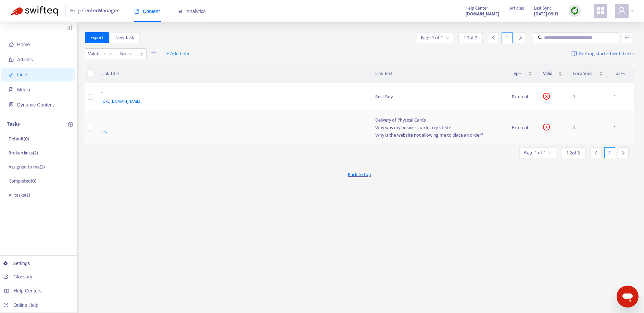 This screenshot has height=313, width=644. I want to click on span: close, so click(142, 54).